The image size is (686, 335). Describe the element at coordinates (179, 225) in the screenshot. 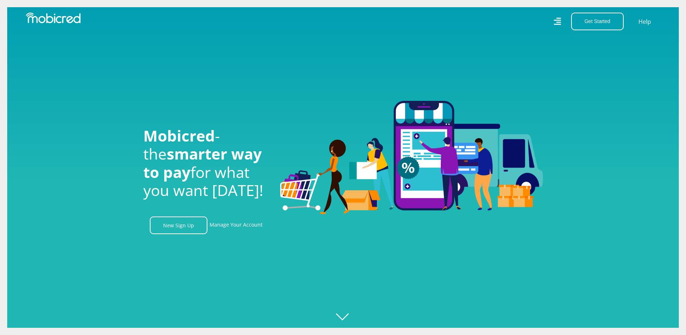

I see `a: New Sign Up` at that location.